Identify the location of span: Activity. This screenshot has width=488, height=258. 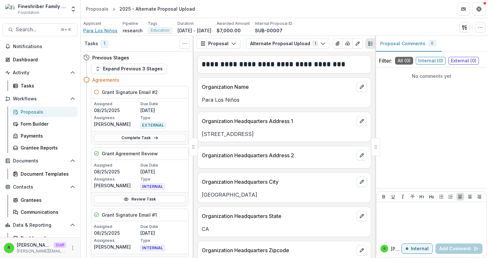
(40, 73).